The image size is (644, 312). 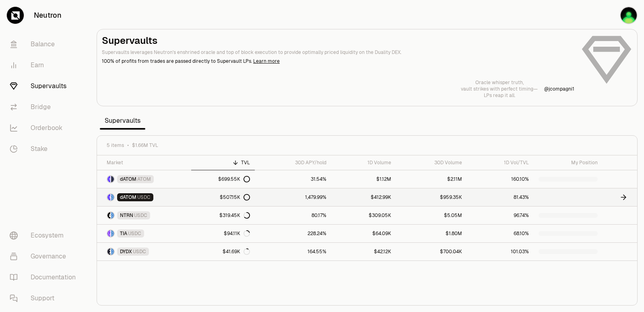 I want to click on a: Learn more, so click(x=267, y=62).